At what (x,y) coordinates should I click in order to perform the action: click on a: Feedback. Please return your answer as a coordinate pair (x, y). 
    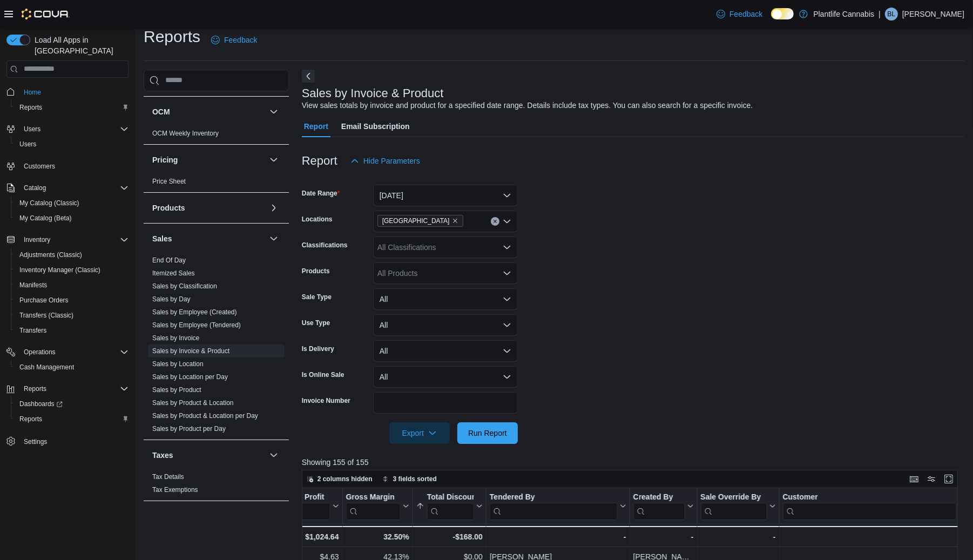
    Looking at the image, I should click on (740, 14).